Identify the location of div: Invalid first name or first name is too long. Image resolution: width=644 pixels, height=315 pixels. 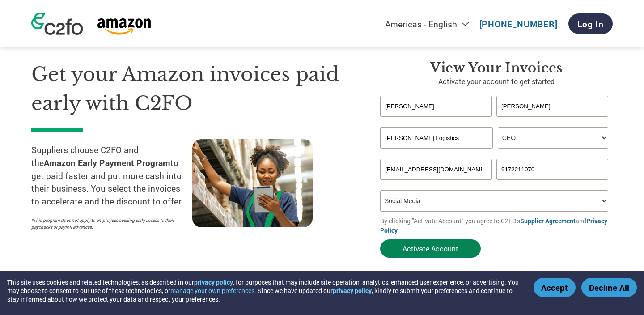
(436, 120).